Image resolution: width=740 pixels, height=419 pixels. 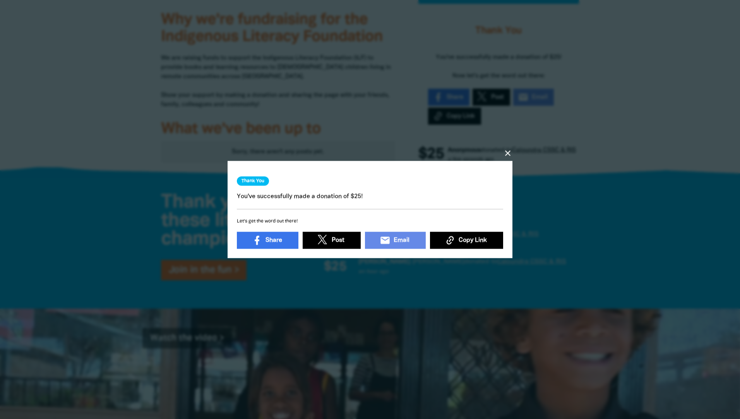 What do you see at coordinates (338, 240) in the screenshot?
I see `span: Post` at bounding box center [338, 240].